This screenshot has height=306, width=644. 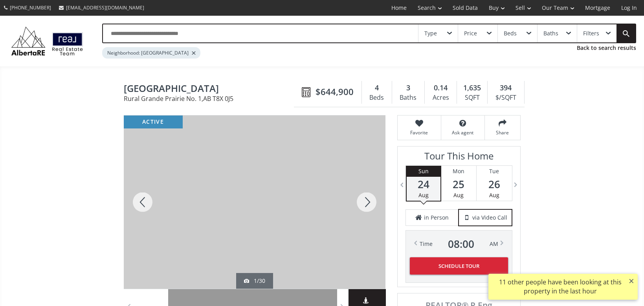 What do you see at coordinates (490, 218) in the screenshot?
I see `span: via Video Call` at bounding box center [490, 218].